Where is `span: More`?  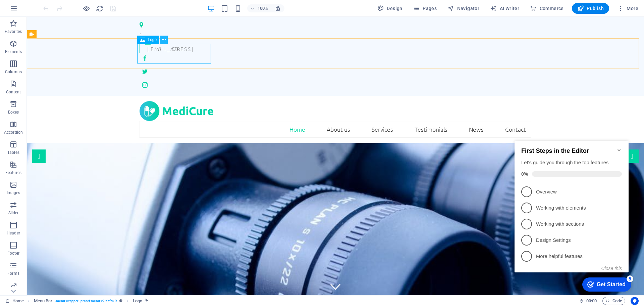
span: More is located at coordinates (627, 8).